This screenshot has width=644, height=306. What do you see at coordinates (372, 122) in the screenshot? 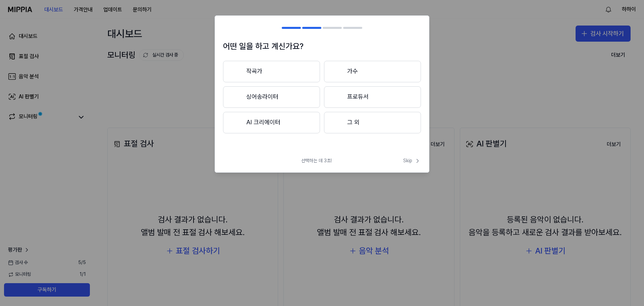
I see `button: 그 외` at bounding box center [372, 122].